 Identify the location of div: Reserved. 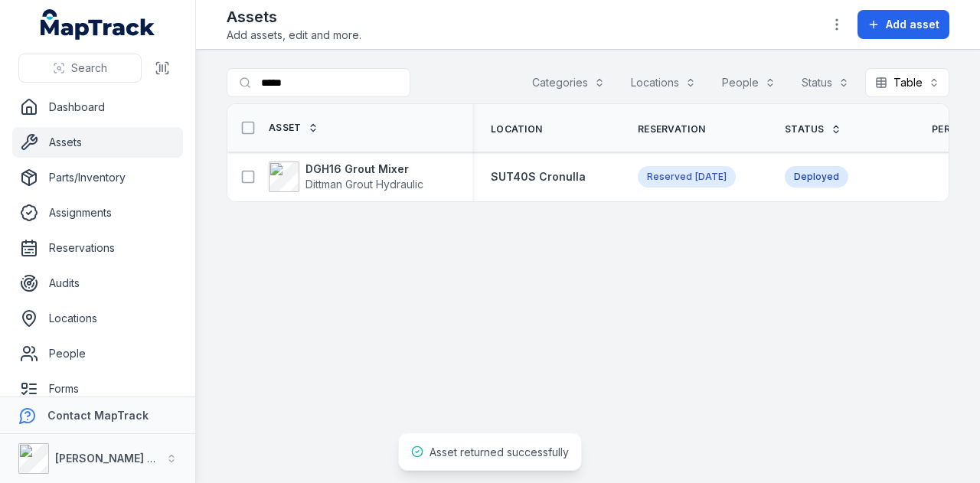
(687, 177).